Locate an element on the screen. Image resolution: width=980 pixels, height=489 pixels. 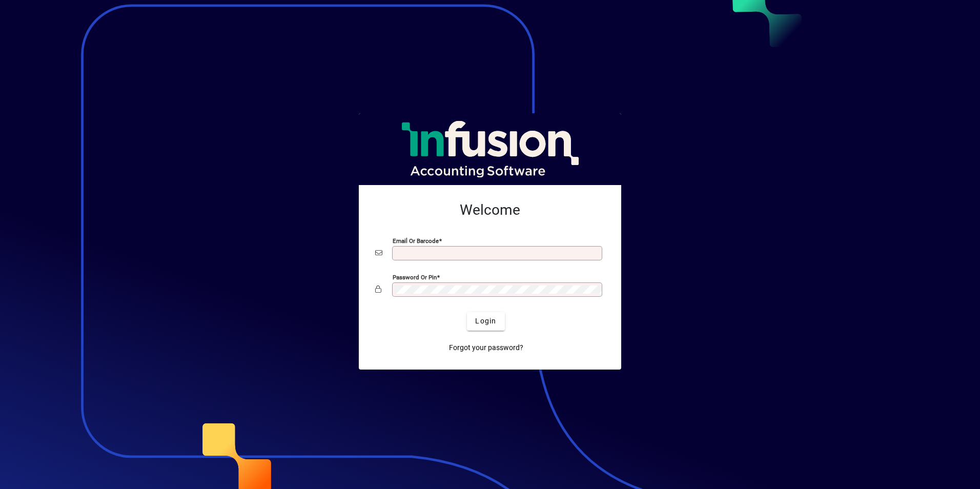
mat-label: Password or Pin is located at coordinates (415, 277).